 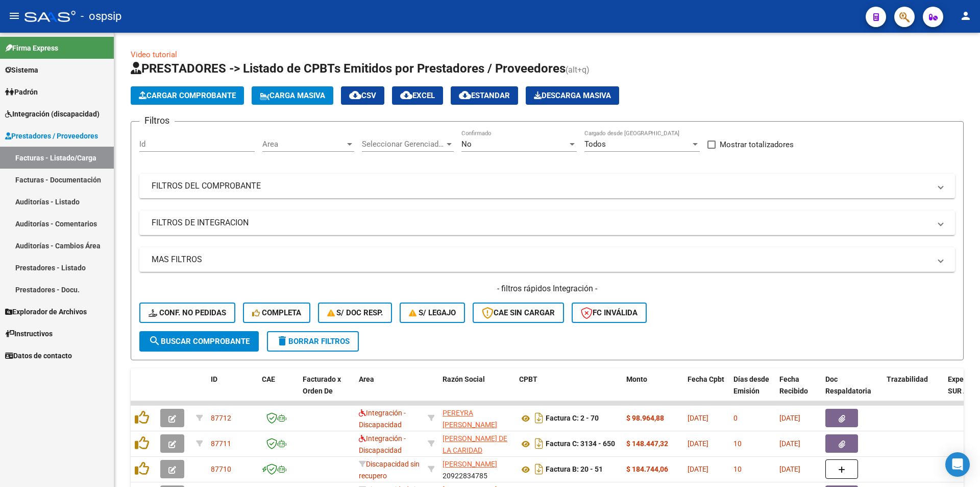 What do you see at coordinates (292, 95) in the screenshot?
I see `button: Carga Masiva` at bounding box center [292, 95].